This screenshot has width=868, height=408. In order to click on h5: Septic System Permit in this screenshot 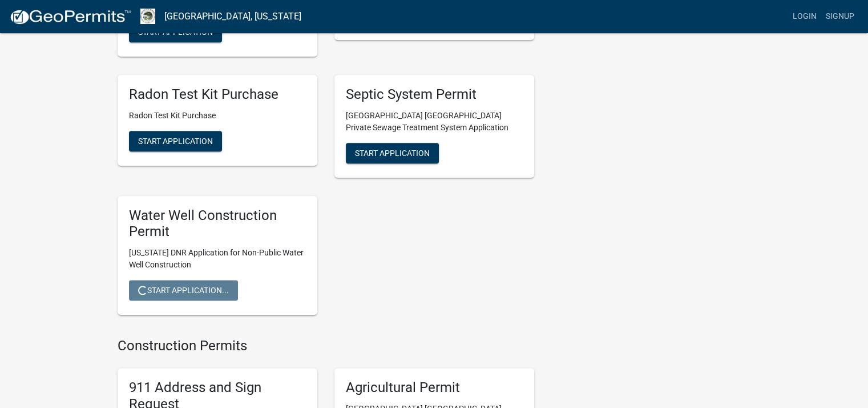, I will do `click(434, 94)`.